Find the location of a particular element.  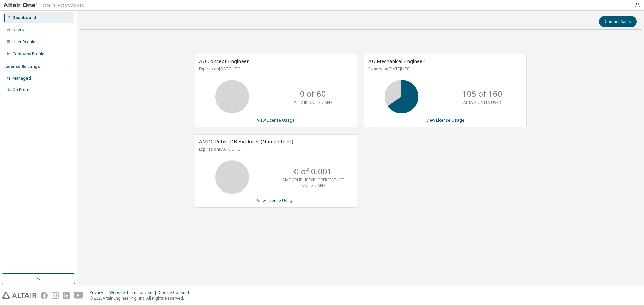

img: linkedin.svg is located at coordinates (66, 295).